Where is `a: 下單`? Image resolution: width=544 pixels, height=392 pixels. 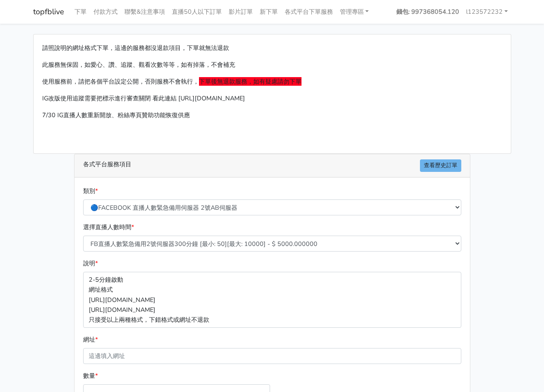 a: 下單 is located at coordinates (80, 11).